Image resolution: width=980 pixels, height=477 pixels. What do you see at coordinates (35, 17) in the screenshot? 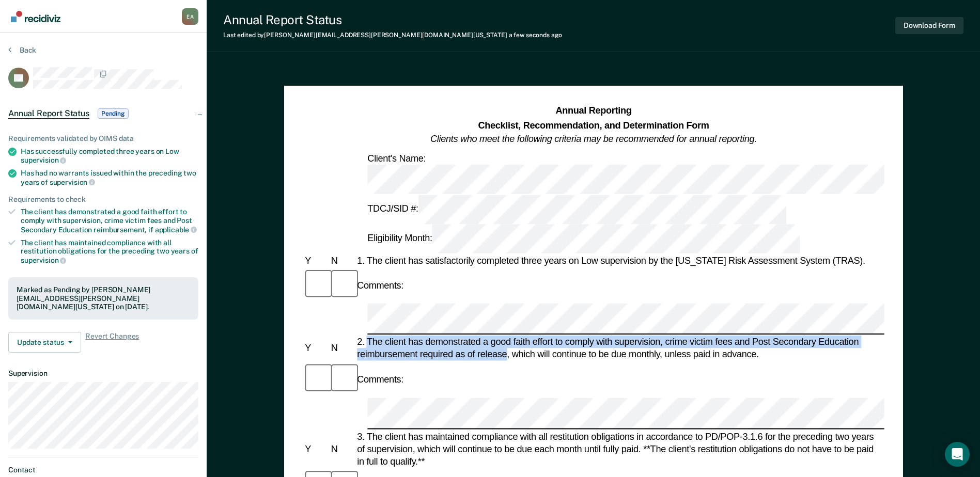
I see `img: Recidiviz` at bounding box center [35, 17].